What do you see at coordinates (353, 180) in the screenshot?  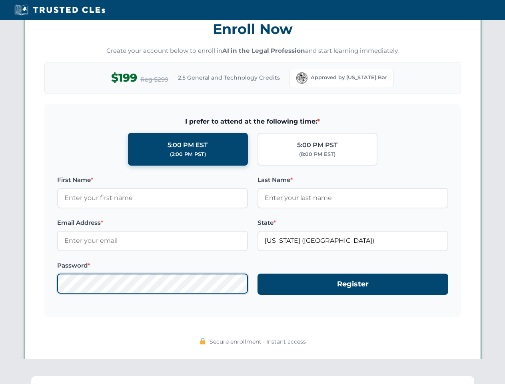 I see `label: Last Name` at bounding box center [353, 180].